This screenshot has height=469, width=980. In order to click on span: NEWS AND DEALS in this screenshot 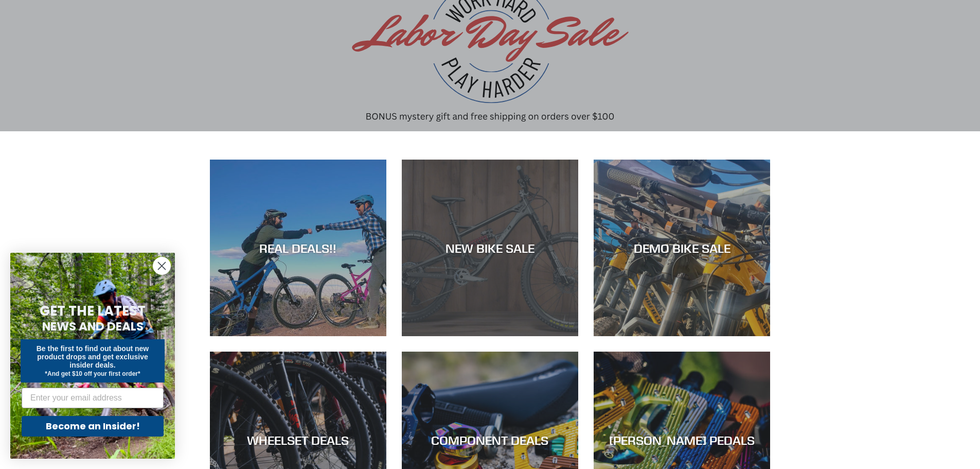, I will do `click(93, 326)`.